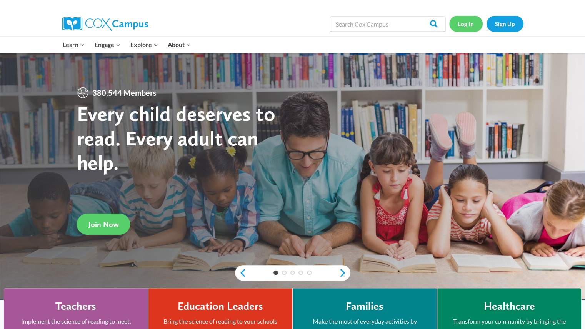 This screenshot has height=329, width=585. Describe the element at coordinates (509, 306) in the screenshot. I see `h4: Healthcare` at that location.